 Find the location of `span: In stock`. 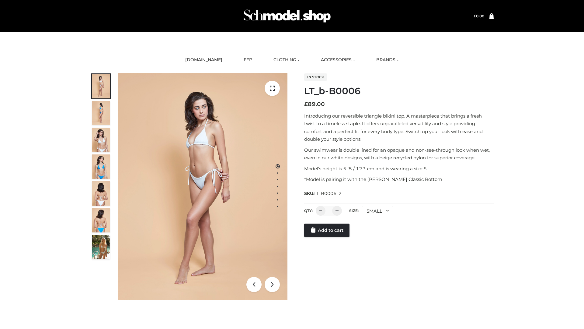

span: In stock is located at coordinates (315, 77).